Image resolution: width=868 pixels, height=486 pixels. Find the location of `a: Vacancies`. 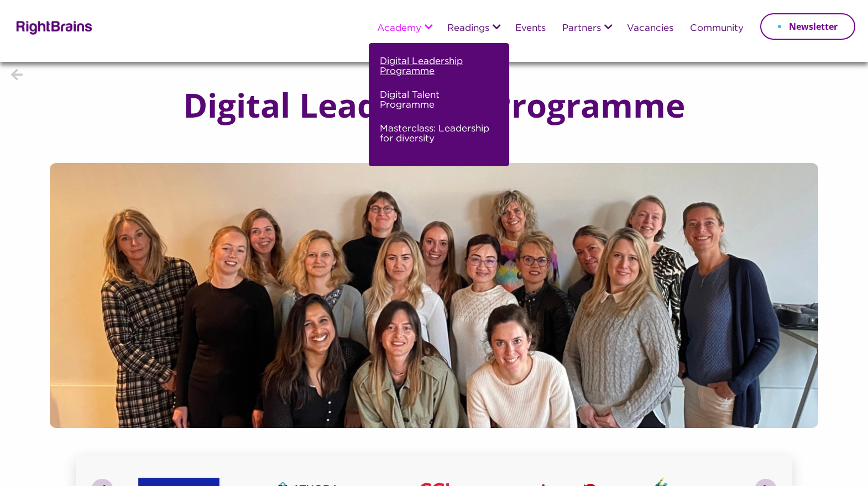

a: Vacancies is located at coordinates (650, 29).